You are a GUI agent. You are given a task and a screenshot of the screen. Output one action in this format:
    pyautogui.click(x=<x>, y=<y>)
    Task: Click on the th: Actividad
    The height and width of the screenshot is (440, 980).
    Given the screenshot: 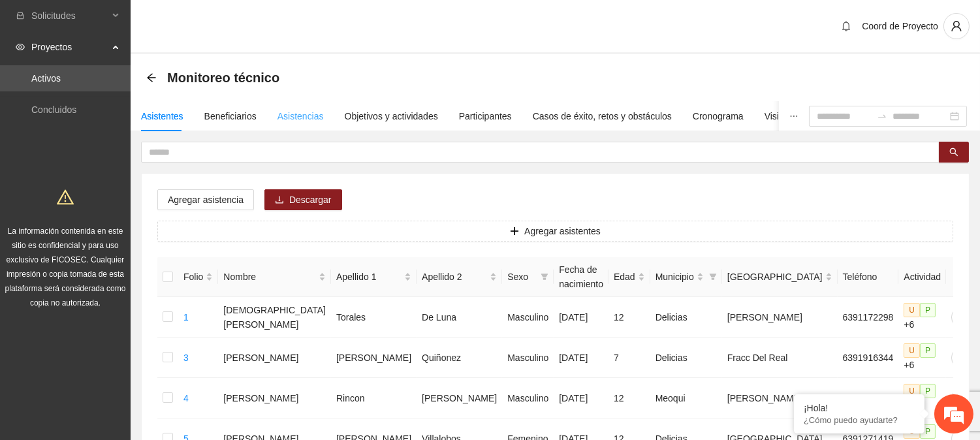 What is the action you would take?
    pyautogui.click(x=922, y=277)
    